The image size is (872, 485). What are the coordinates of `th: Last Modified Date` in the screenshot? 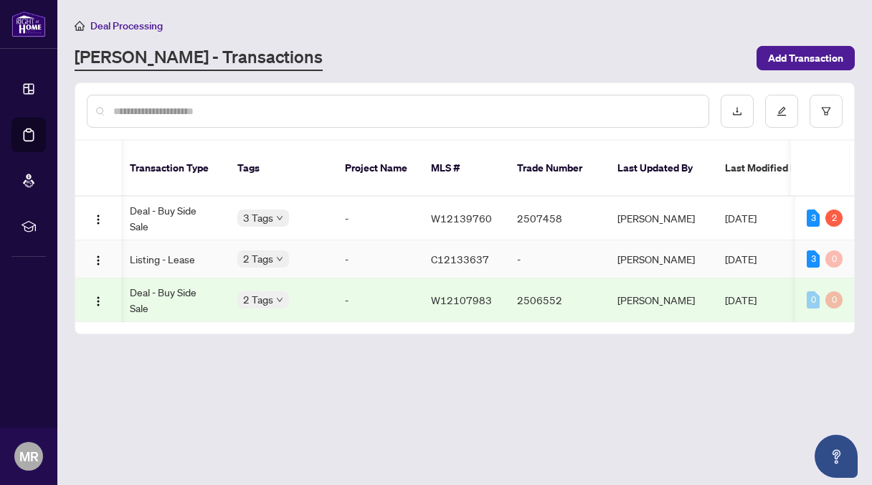 It's located at (778, 169).